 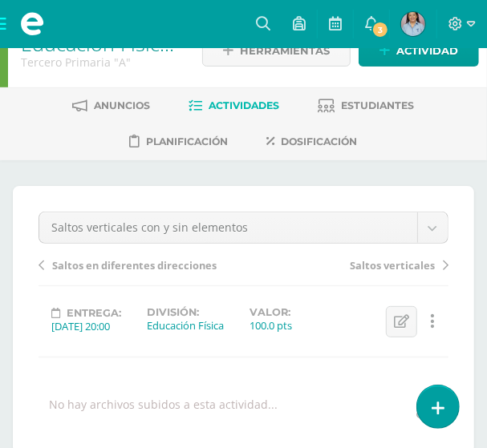 I want to click on span: Saltos verticales con y sin elementos, so click(x=228, y=228).